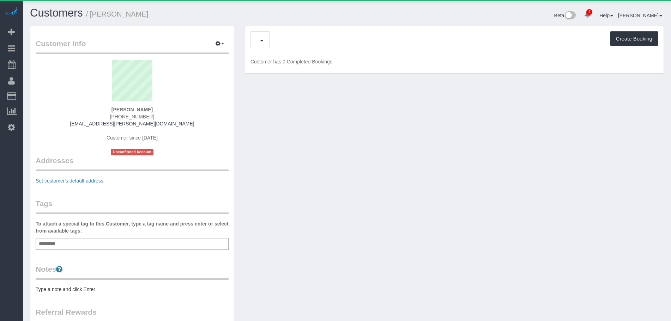 This screenshot has width=671, height=321. Describe the element at coordinates (11, 12) in the screenshot. I see `a: Automaid Logo` at that location.